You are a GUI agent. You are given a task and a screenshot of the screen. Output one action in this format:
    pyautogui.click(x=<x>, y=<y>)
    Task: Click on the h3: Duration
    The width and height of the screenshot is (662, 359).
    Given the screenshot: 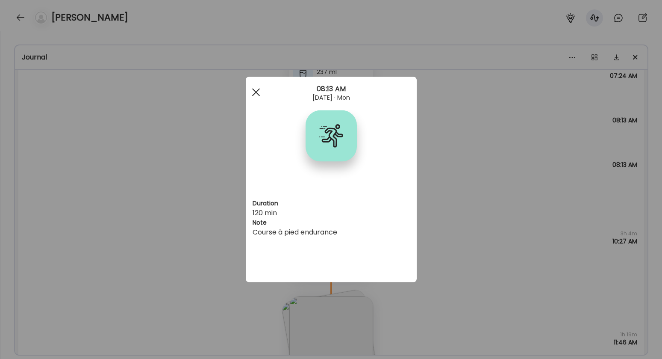 What is the action you would take?
    pyautogui.click(x=331, y=203)
    